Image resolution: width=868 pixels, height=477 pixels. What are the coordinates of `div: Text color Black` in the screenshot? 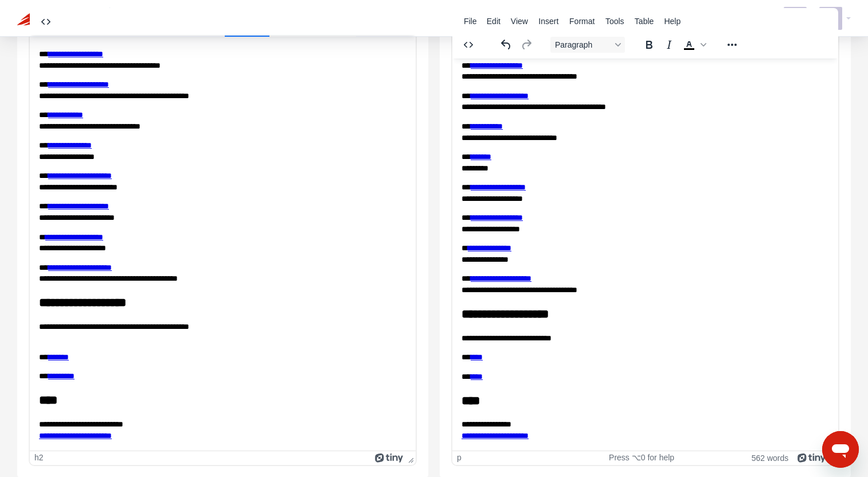 It's located at (693, 45).